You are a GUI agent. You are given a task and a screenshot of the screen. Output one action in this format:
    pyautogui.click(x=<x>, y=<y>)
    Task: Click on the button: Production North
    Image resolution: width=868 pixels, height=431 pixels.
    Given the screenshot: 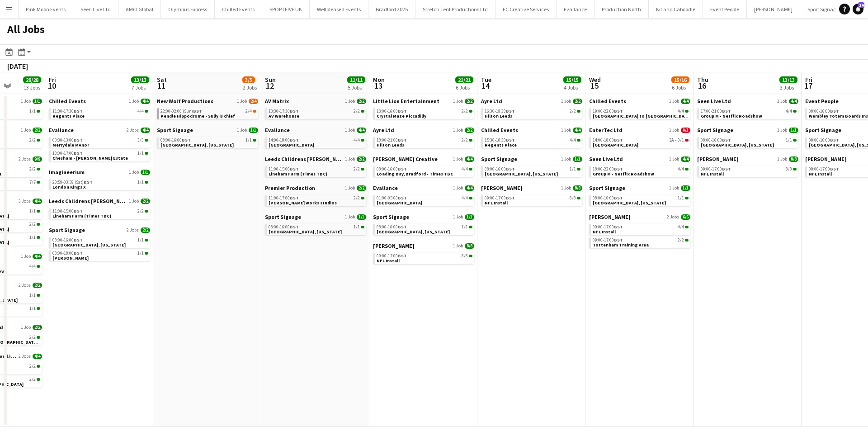 What is the action you would take?
    pyautogui.click(x=621, y=9)
    